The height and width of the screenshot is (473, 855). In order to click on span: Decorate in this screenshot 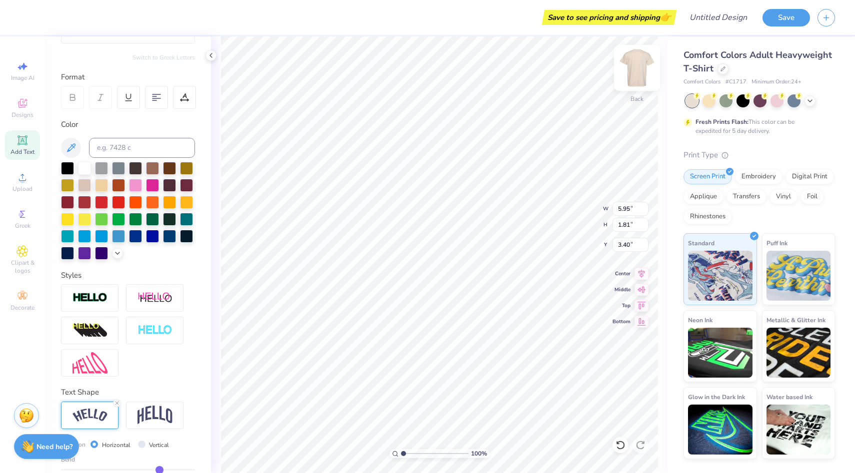, I will do `click(22, 308)`.